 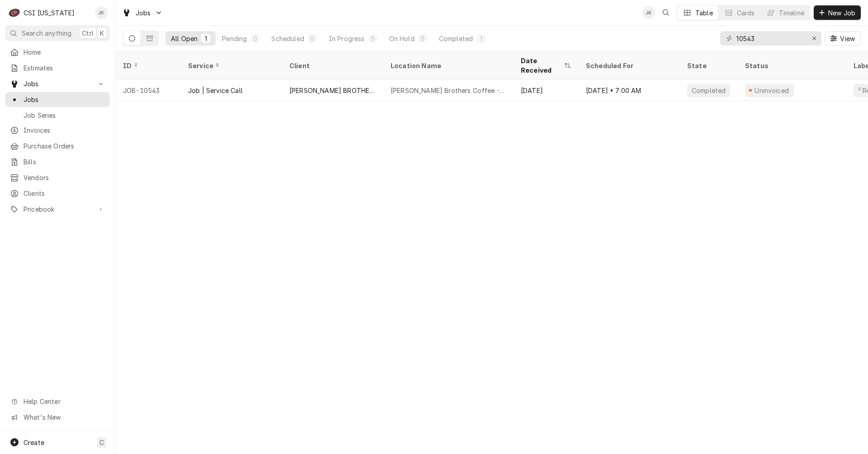 What do you see at coordinates (447, 65) in the screenshot?
I see `div: Location Name` at bounding box center [447, 65].